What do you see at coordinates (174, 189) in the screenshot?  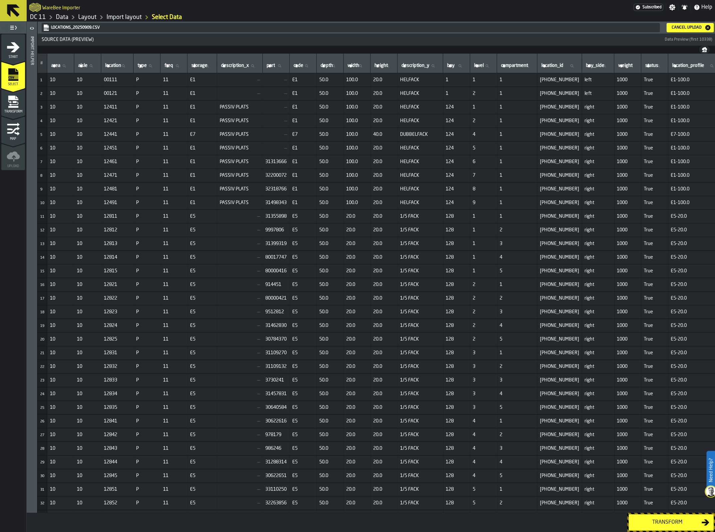 I see `span: 11` at bounding box center [174, 189].